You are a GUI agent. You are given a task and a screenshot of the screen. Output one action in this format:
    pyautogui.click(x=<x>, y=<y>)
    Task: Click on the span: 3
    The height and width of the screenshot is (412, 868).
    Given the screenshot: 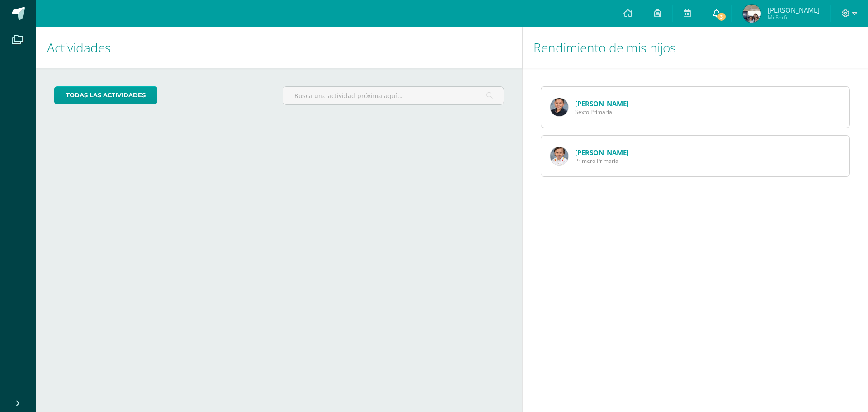 What is the action you would take?
    pyautogui.click(x=722, y=16)
    